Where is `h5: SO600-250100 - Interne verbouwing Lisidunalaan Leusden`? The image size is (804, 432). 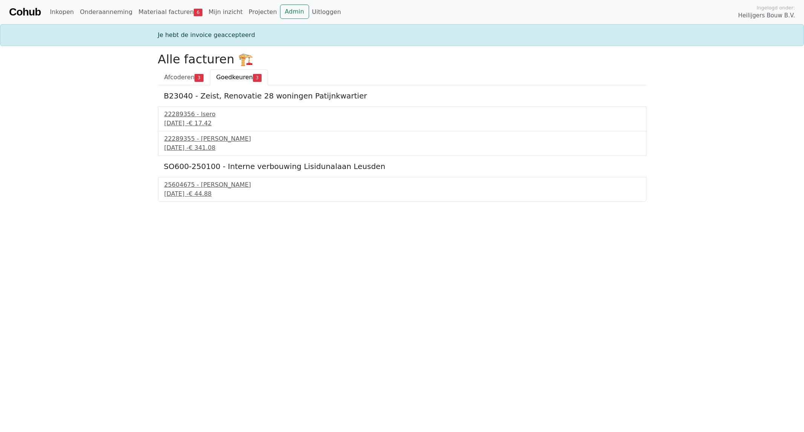
h5: SO600-250100 - Interne verbouwing Lisidunalaan Leusden is located at coordinates (402, 166).